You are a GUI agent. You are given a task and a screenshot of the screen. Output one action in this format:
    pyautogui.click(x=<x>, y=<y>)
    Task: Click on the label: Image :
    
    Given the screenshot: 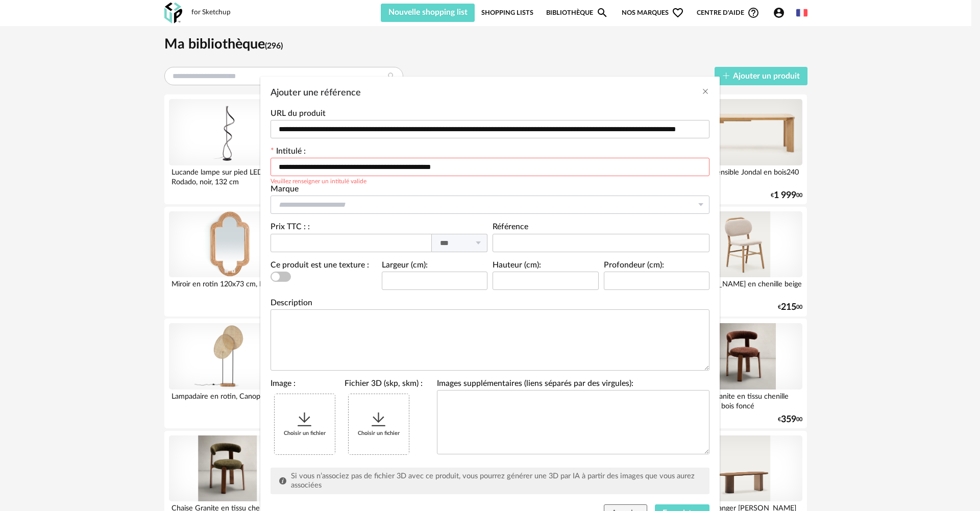 What is the action you would take?
    pyautogui.click(x=283, y=385)
    